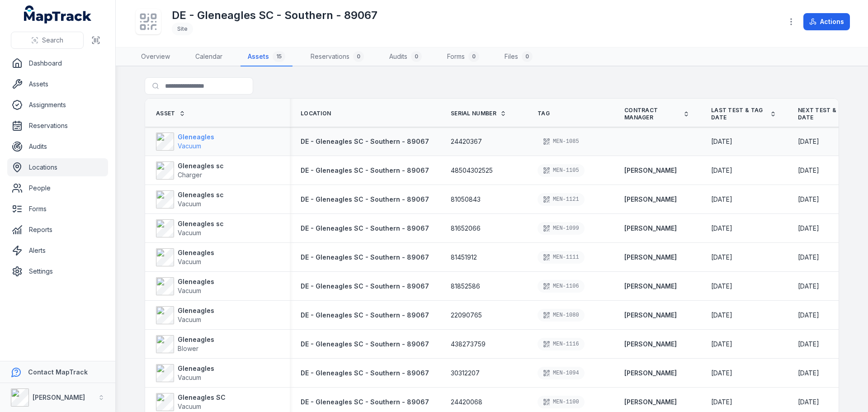 The image size is (868, 412). I want to click on strong: Gleneagles SC, so click(202, 397).